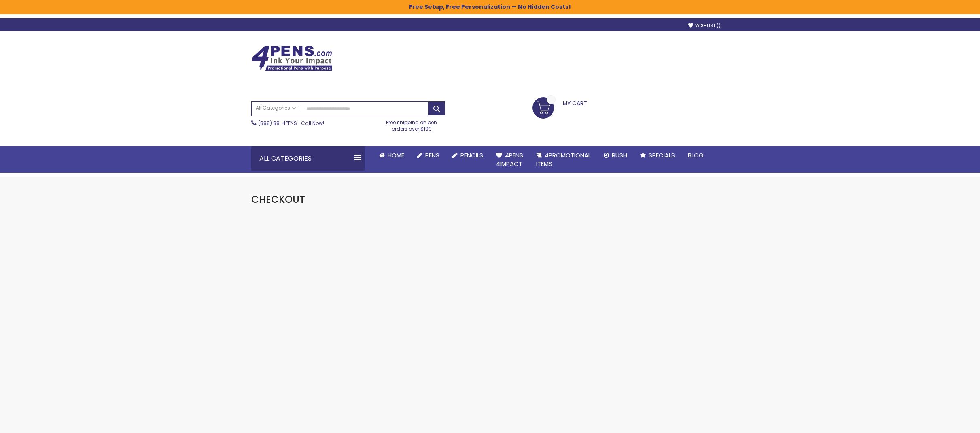 This screenshot has height=433, width=980. Describe the element at coordinates (432, 155) in the screenshot. I see `span: Pens` at that location.